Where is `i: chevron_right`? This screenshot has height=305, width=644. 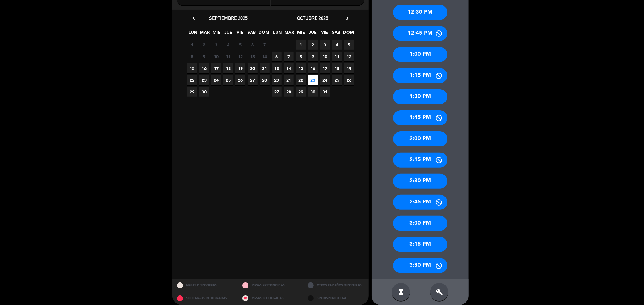
i: chevron_right is located at coordinates (348, 18).